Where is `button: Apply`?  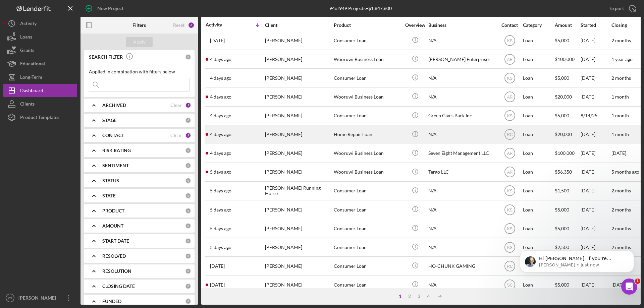 button: Apply is located at coordinates (139, 42).